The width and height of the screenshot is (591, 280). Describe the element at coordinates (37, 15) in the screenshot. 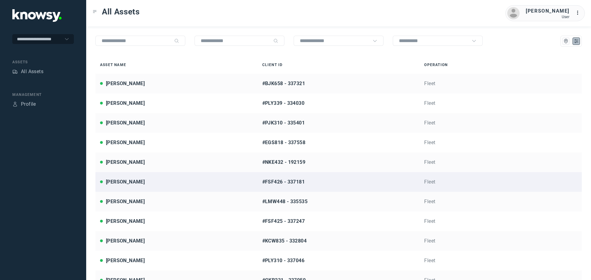

I see `img: Application Logo` at that location.